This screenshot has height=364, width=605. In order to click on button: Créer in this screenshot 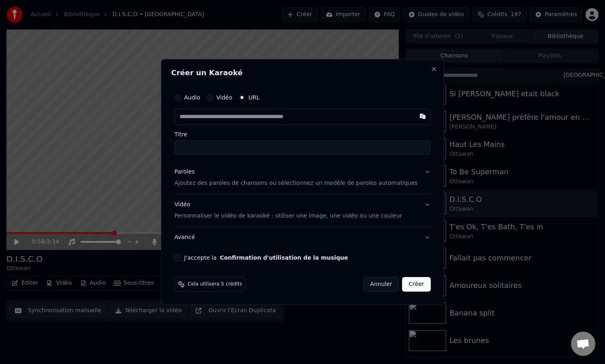, I will do `click(417, 284)`.